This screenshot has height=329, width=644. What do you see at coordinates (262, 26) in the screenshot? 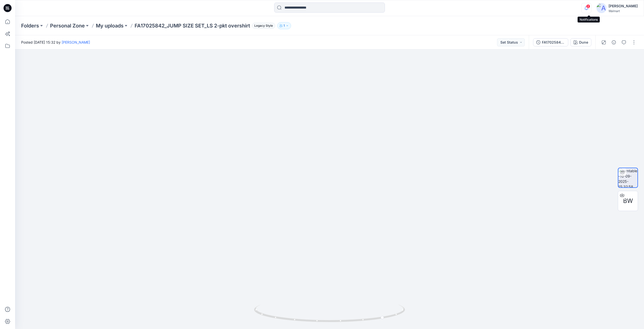
I see `button: Legacy Style` at bounding box center [262, 26].